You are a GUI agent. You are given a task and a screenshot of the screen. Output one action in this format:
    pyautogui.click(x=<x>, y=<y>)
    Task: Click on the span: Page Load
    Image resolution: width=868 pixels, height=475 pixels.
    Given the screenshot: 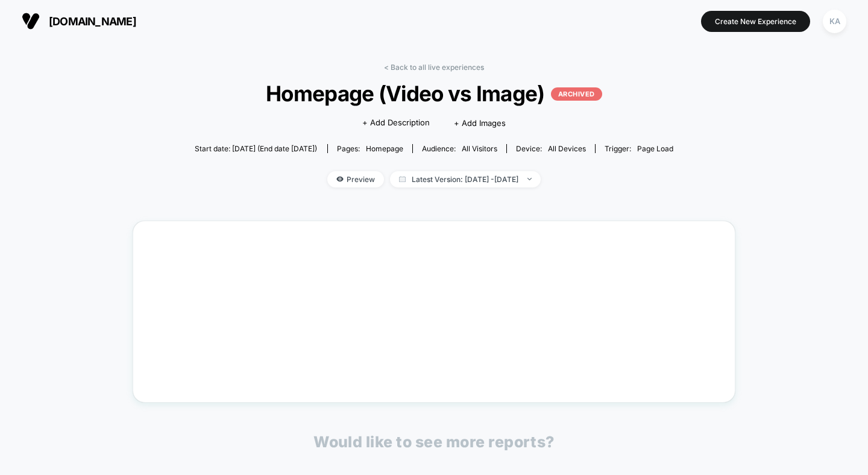 What is the action you would take?
    pyautogui.click(x=655, y=148)
    